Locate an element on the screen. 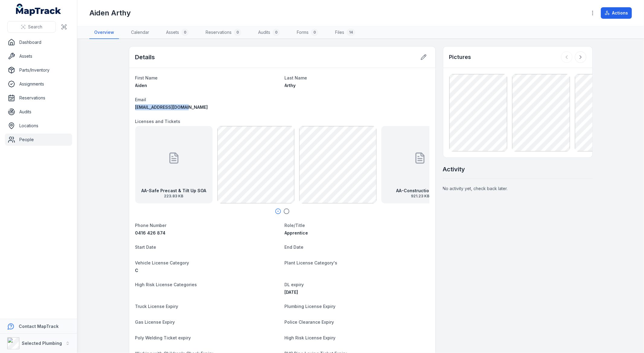 This screenshot has width=644, height=353. h2: Details is located at coordinates (145, 57).